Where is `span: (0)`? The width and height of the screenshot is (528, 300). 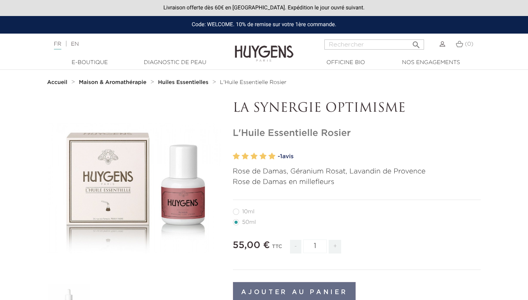
span: (0) is located at coordinates (469, 44).